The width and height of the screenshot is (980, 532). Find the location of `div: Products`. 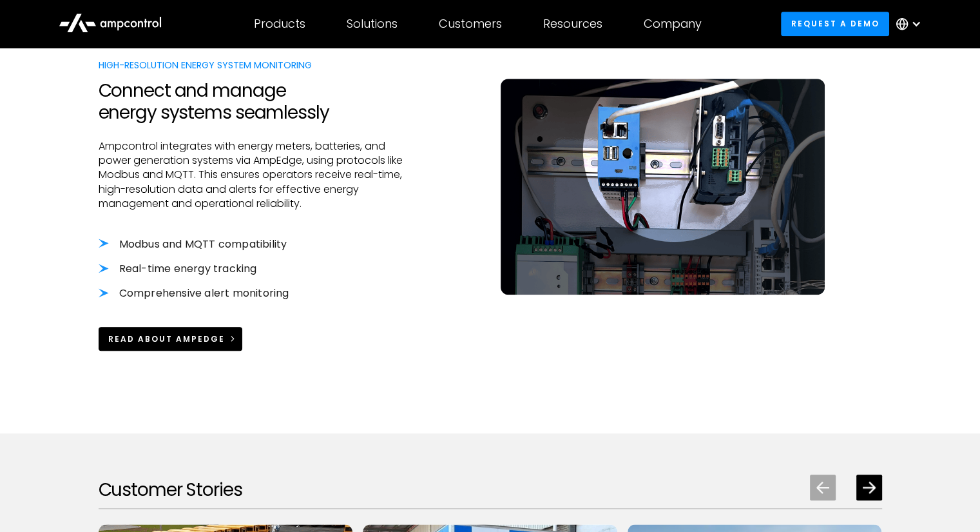

div: Products is located at coordinates (280, 24).